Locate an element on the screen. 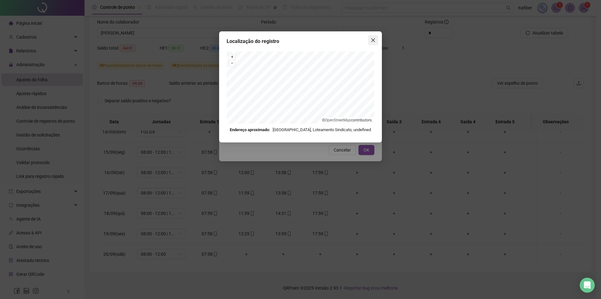 This screenshot has height=299, width=601. button: Close is located at coordinates (373, 40).